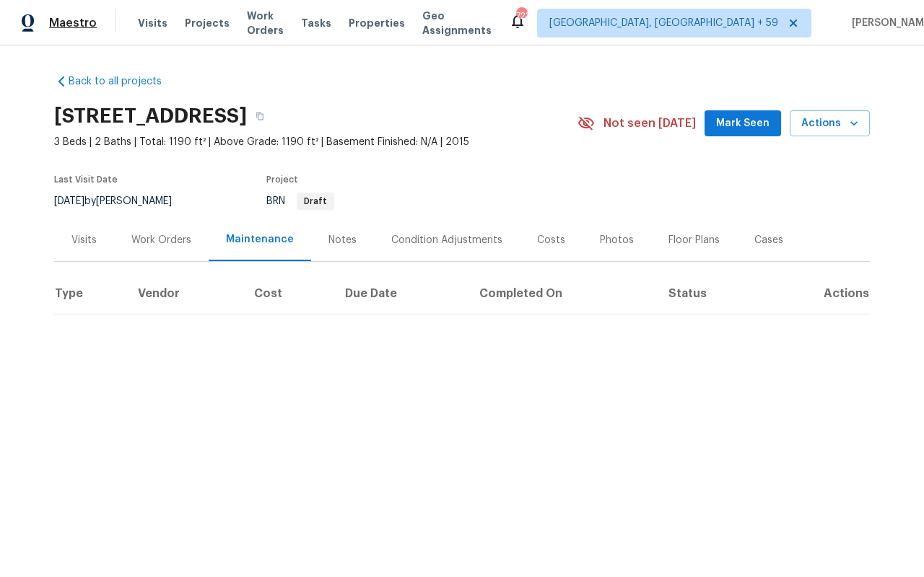 The width and height of the screenshot is (924, 577). Describe the element at coordinates (73, 23) in the screenshot. I see `span: Maestro` at that location.